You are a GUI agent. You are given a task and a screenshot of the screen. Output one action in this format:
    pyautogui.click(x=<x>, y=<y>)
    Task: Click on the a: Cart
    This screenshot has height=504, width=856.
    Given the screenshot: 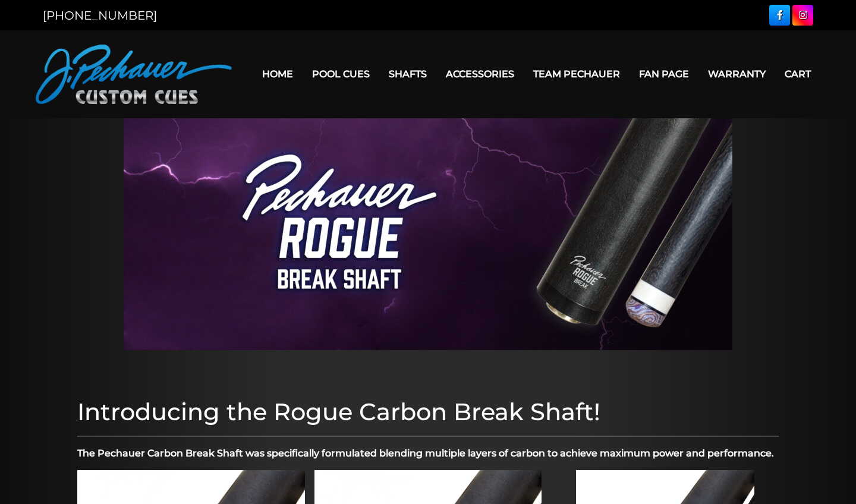 What is the action you would take?
    pyautogui.click(x=798, y=74)
    